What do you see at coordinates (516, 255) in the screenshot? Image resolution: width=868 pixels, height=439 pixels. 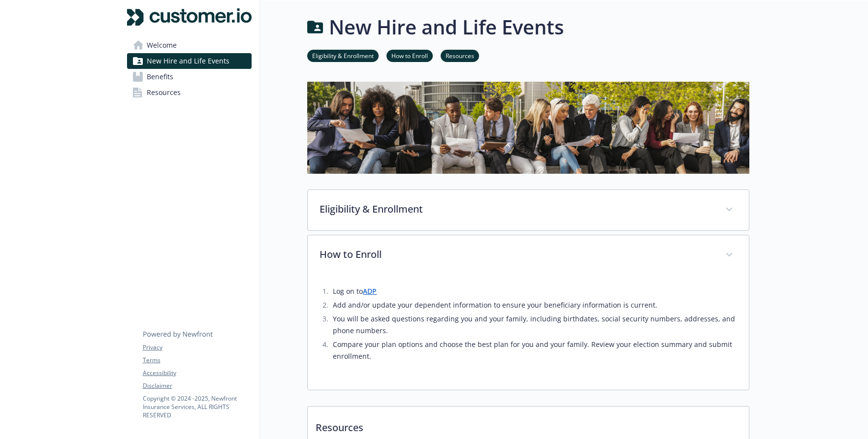 I see `p: How to Enroll` at bounding box center [516, 255].